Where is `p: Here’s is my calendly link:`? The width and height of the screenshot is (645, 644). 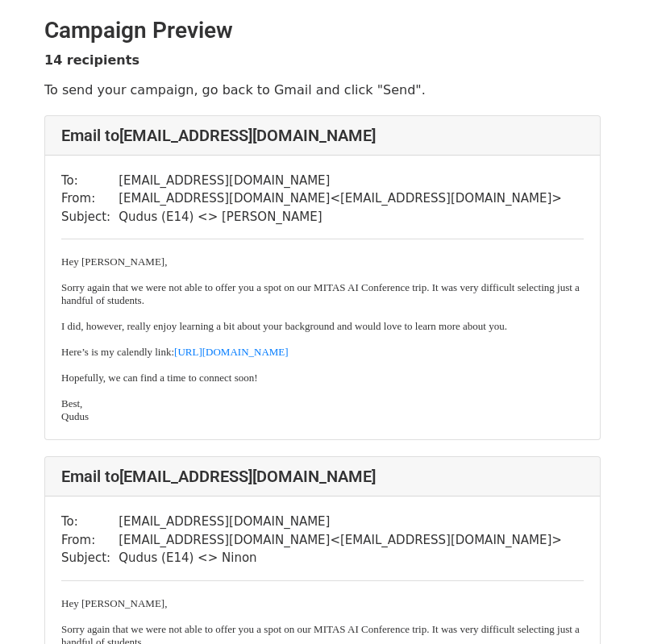
p: Here’s is my calendly link: is located at coordinates (323, 352).